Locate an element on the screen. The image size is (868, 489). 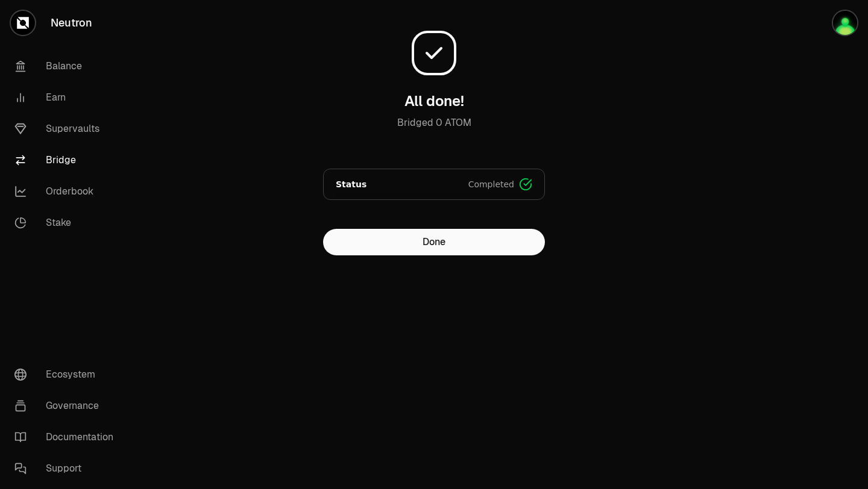
a: Balance is located at coordinates (68, 66).